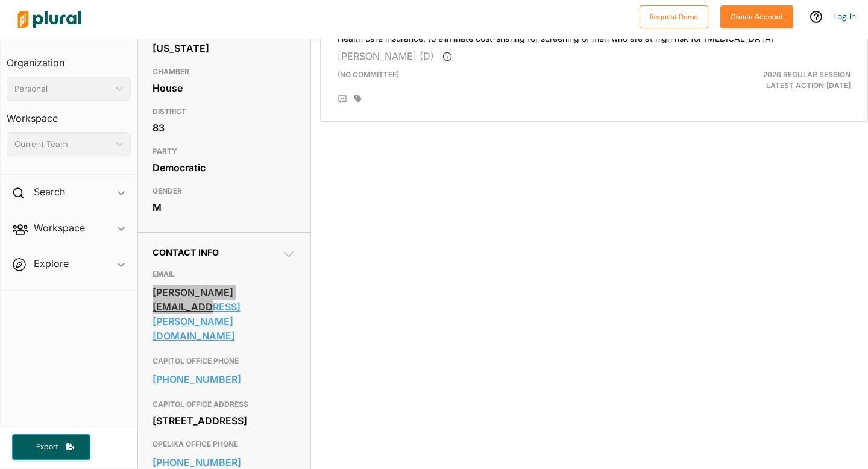 This screenshot has height=469, width=868. What do you see at coordinates (224, 152) in the screenshot?
I see `h3: PARTY` at bounding box center [224, 152].